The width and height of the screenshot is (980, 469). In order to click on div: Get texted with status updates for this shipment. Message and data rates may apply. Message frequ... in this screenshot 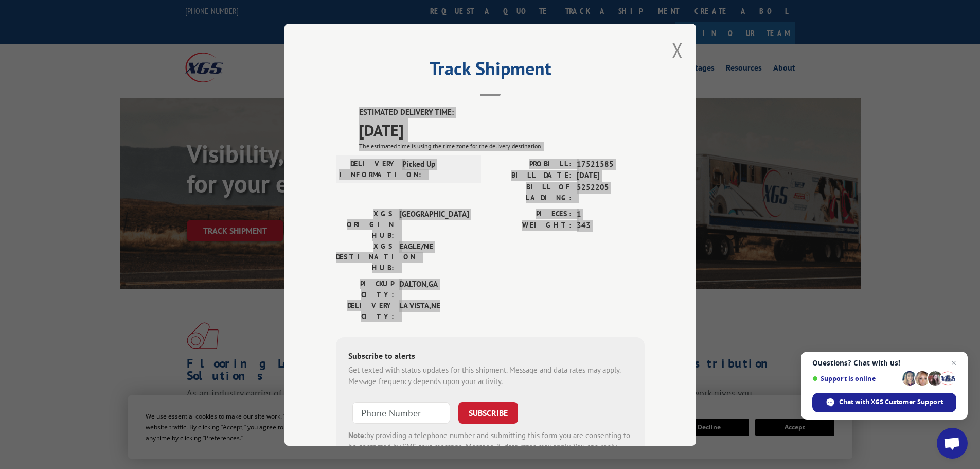, I will do `click(491, 375)`.